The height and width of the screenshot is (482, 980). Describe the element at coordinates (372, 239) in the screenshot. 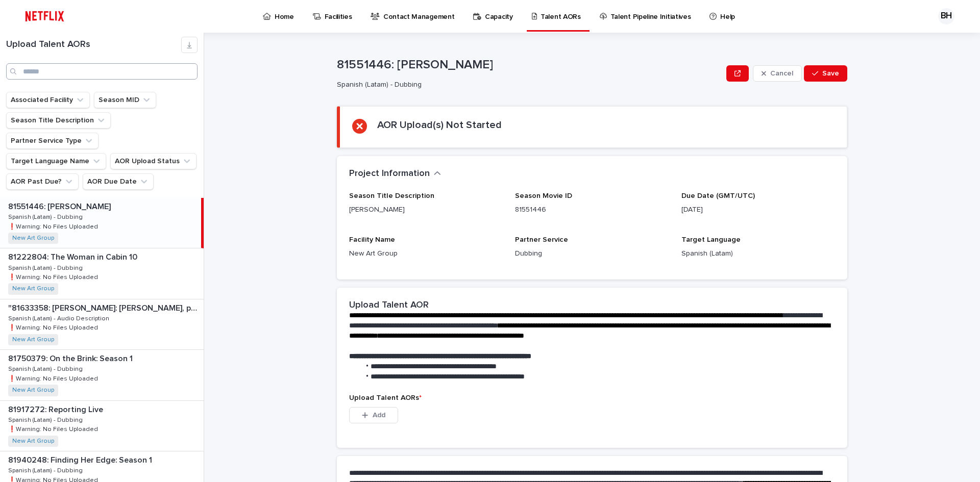

I see `span: Facility Name` at that location.